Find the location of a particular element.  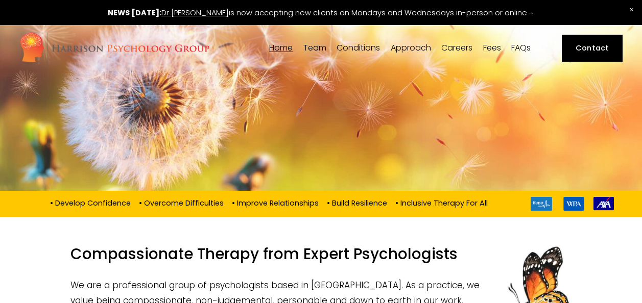

img: Harrison Psychology Group is located at coordinates (114, 48).